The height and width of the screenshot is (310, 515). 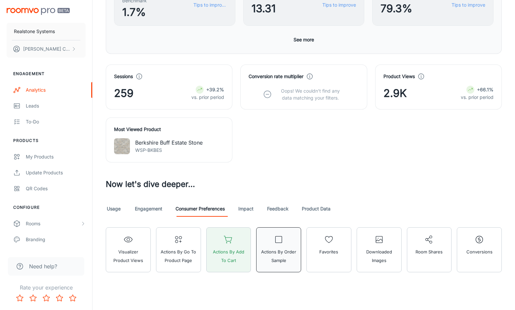 What do you see at coordinates (179, 256) in the screenshot?
I see `span: Actions by Go To Product Page` at bounding box center [179, 256].